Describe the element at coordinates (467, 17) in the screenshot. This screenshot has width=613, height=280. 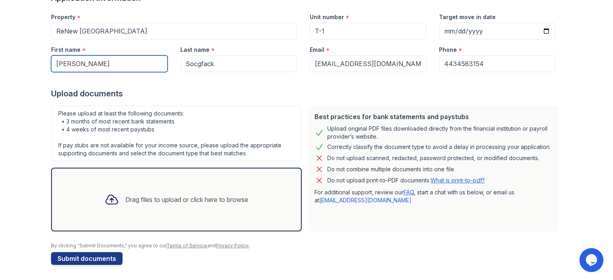
I see `label: Target move in date` at that location.